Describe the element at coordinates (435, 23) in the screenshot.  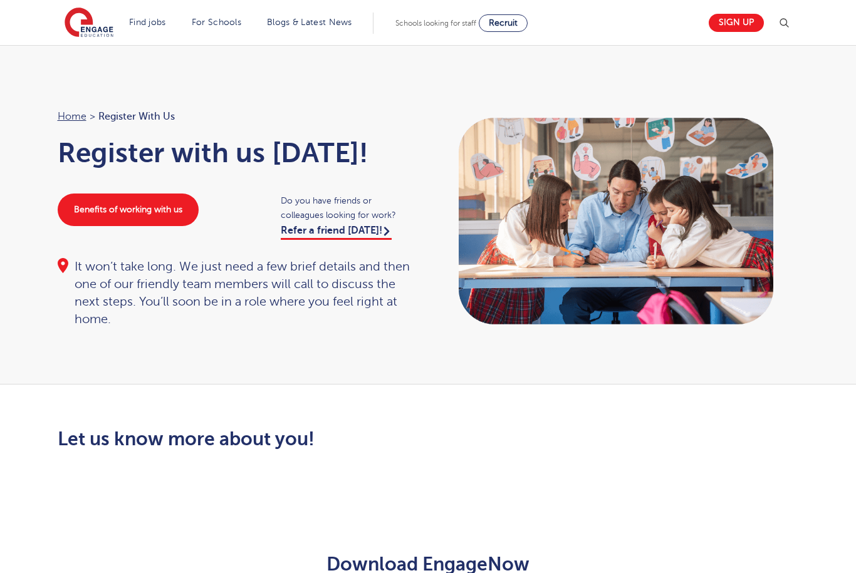
I see `span: Schools looking for staff` at that location.